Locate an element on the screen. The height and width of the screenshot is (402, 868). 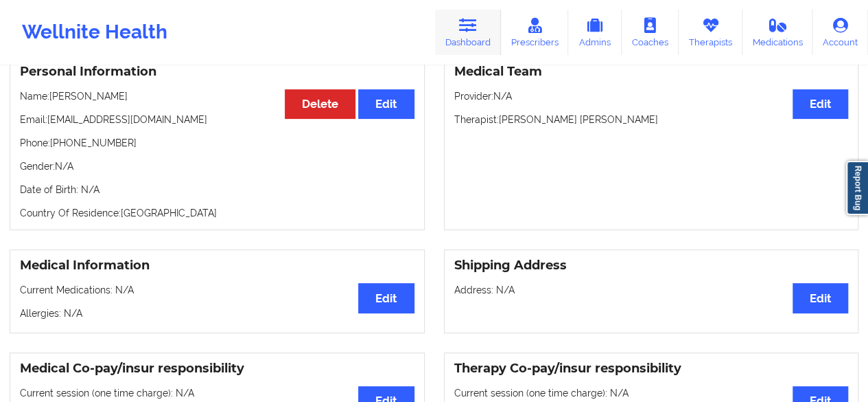
p: Provider: N/A is located at coordinates (651, 96).